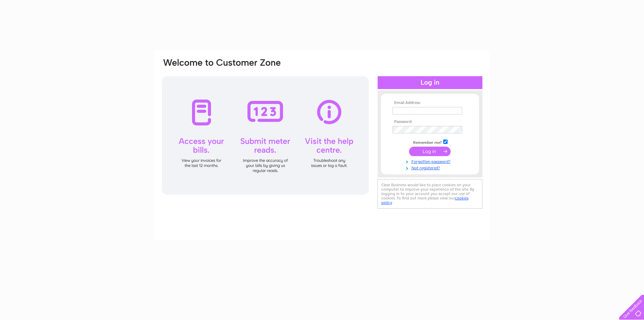 This screenshot has height=320, width=644. What do you see at coordinates (425, 200) in the screenshot?
I see `a: cookies policy` at bounding box center [425, 200].